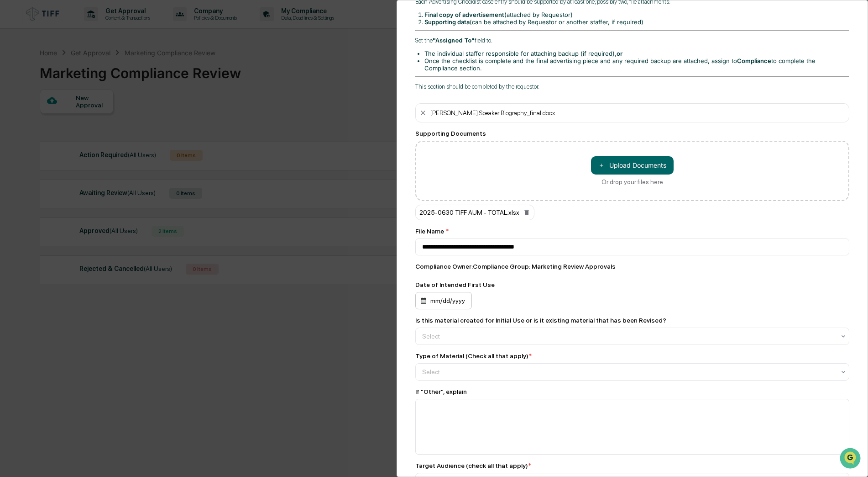 This screenshot has height=477, width=868. What do you see at coordinates (637, 54) in the screenshot?
I see `li: The individual staffer responsible for attaching backup (if required),` at bounding box center [637, 54].